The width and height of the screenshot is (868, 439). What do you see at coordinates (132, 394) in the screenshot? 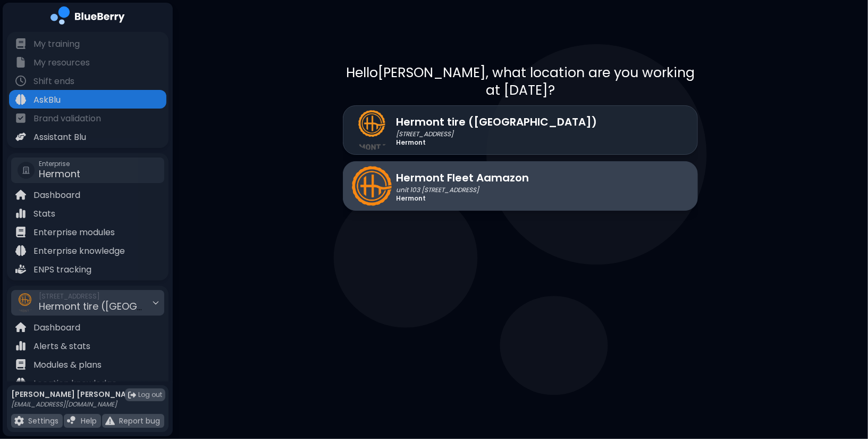
I see `img: logout` at bounding box center [132, 394].